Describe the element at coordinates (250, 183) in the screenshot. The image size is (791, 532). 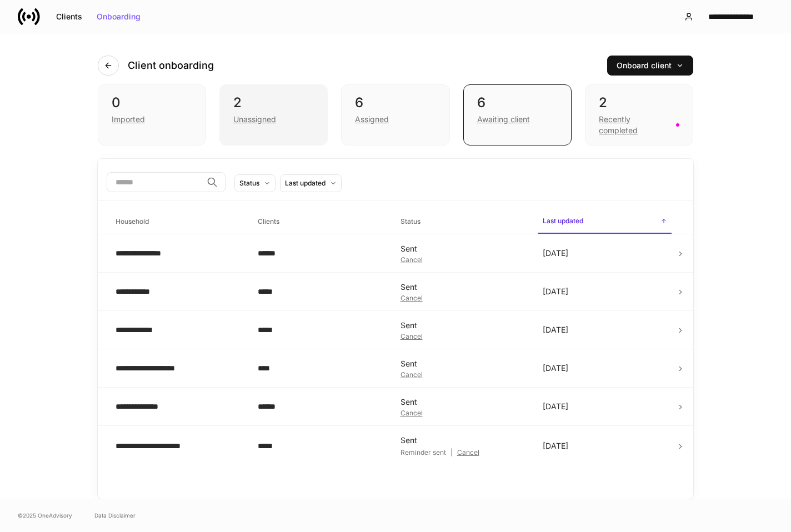
I see `div: Status` at that location.